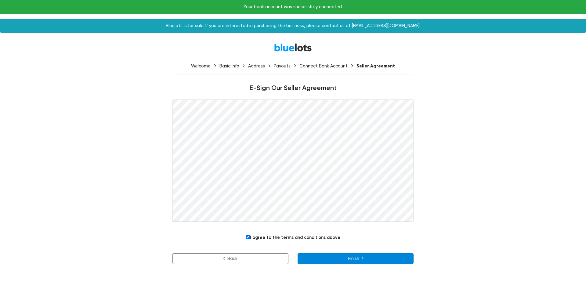 This screenshot has width=586, height=289. I want to click on label: I agree to the terms and conditions above, so click(293, 238).